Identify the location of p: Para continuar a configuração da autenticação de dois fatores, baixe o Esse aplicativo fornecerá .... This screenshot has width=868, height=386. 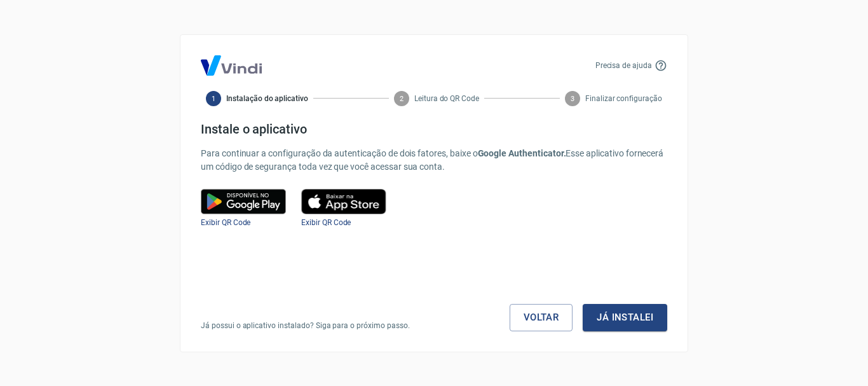
(434, 160).